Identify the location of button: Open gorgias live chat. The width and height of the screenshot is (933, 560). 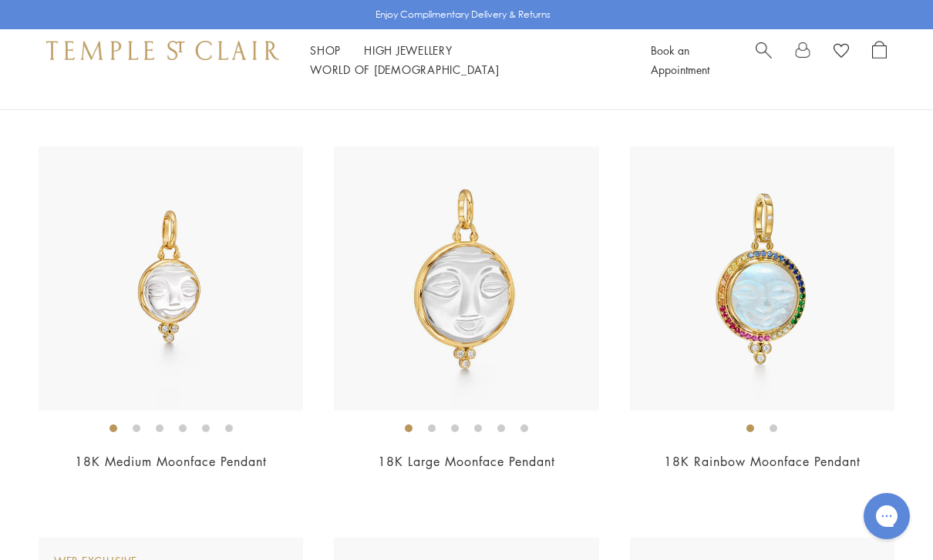
(30, 29).